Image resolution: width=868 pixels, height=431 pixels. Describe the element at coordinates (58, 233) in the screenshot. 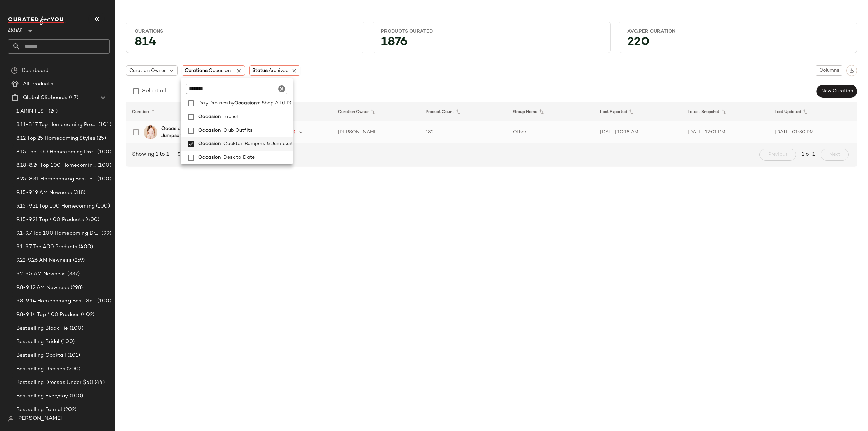

I see `span: 9.1-9.7 Top 100 Homecoming Dresses` at that location.